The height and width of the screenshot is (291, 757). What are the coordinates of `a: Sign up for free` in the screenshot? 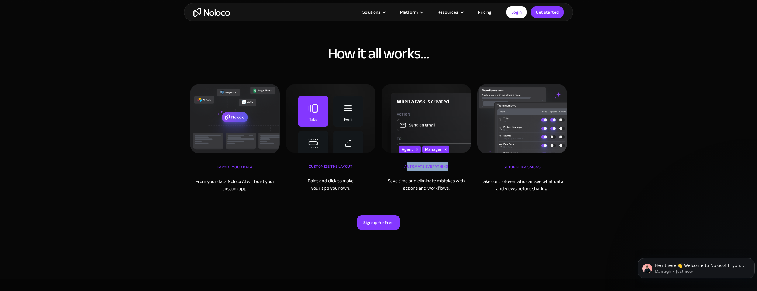 It's located at (378, 222).